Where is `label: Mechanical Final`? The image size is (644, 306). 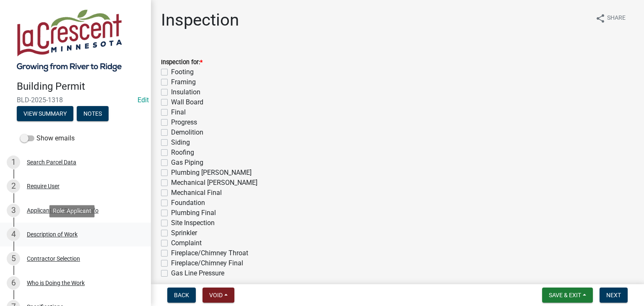
label: Mechanical Final is located at coordinates (196, 193).